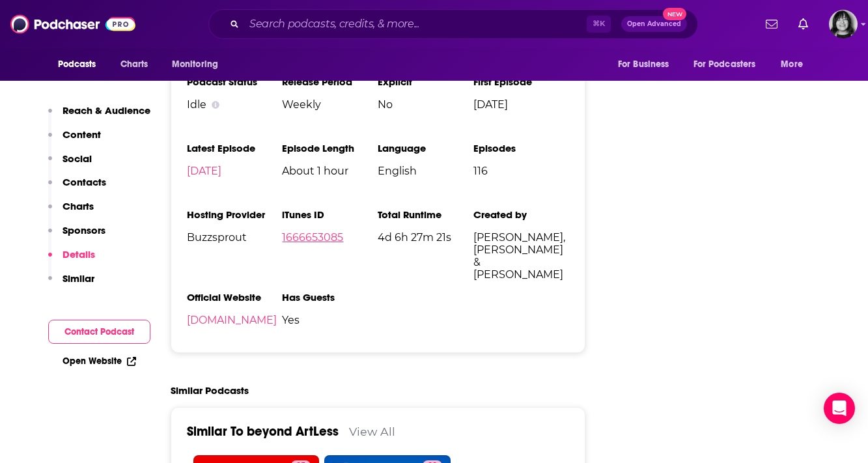  What do you see at coordinates (426, 82) in the screenshot?
I see `h3: Explicit` at bounding box center [426, 82].